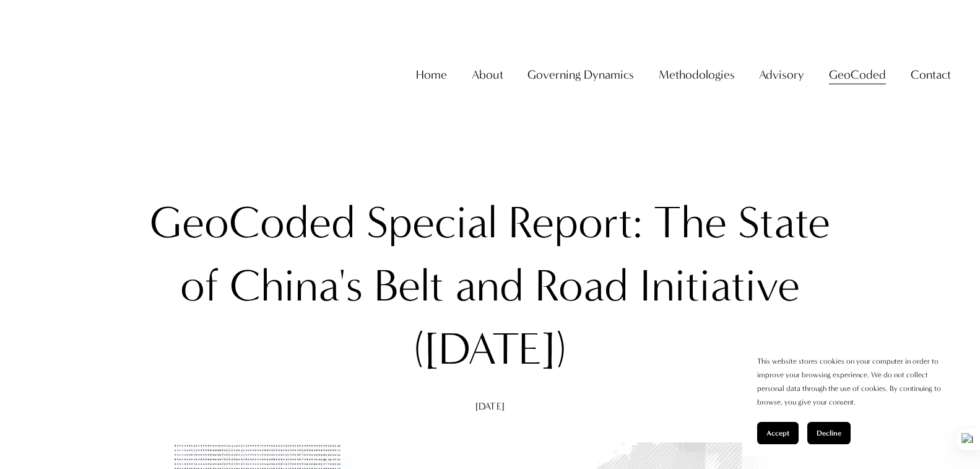  Describe the element at coordinates (857, 75) in the screenshot. I see `span: GeoCoded` at that location.